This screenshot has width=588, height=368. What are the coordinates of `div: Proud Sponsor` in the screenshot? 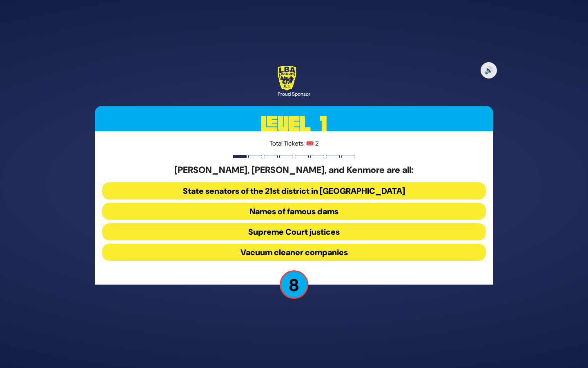 It's located at (294, 94).